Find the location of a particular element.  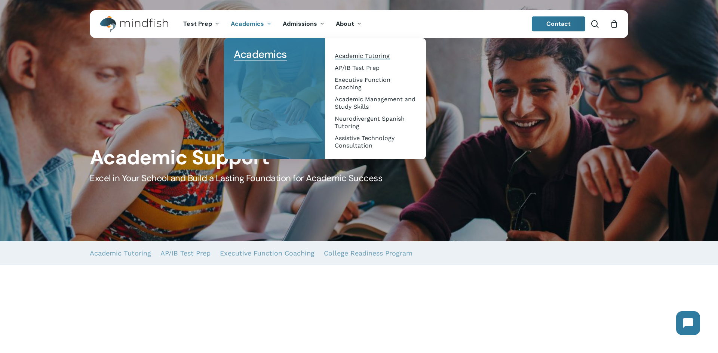

header: Main Menu is located at coordinates (359, 24).